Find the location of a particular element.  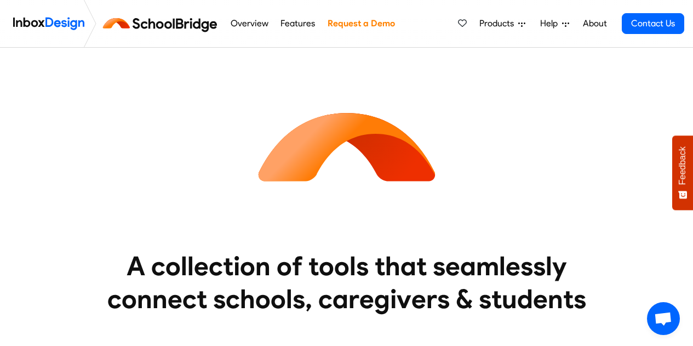

a: Open chat is located at coordinates (663, 318).